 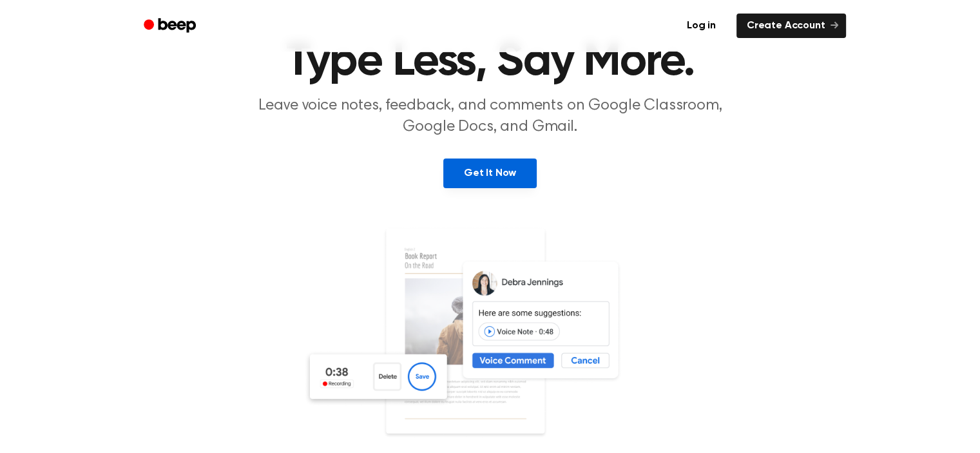 I want to click on a: Get It Now, so click(x=490, y=173).